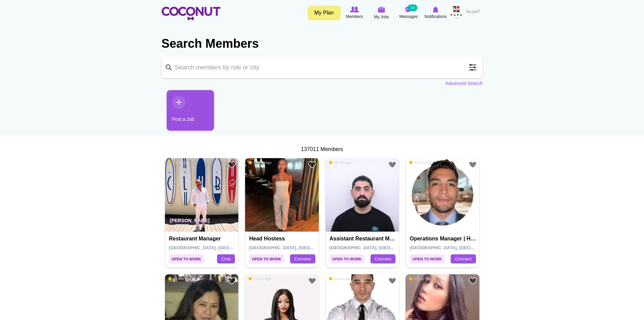 The height and width of the screenshot is (320, 644). I want to click on small: 19, so click(413, 8).